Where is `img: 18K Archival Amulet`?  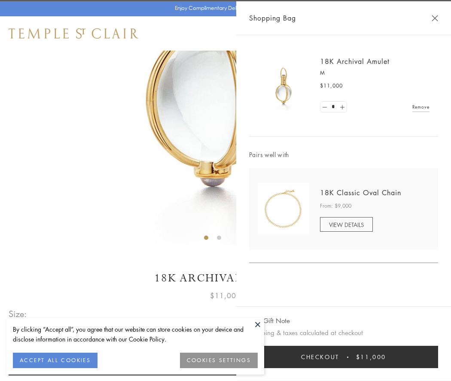
img: 18K Archival Amulet is located at coordinates (283, 86).